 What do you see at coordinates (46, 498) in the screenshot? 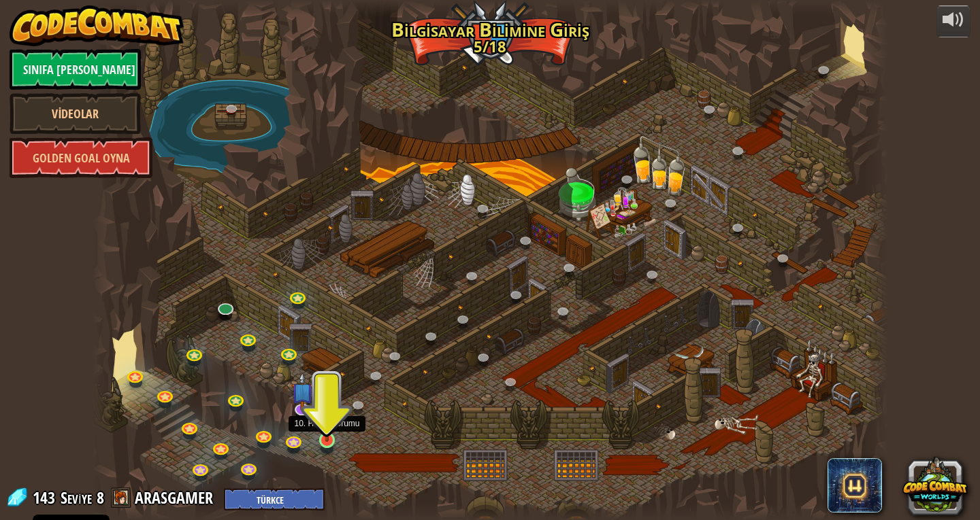
I see `span: 143` at bounding box center [46, 498].